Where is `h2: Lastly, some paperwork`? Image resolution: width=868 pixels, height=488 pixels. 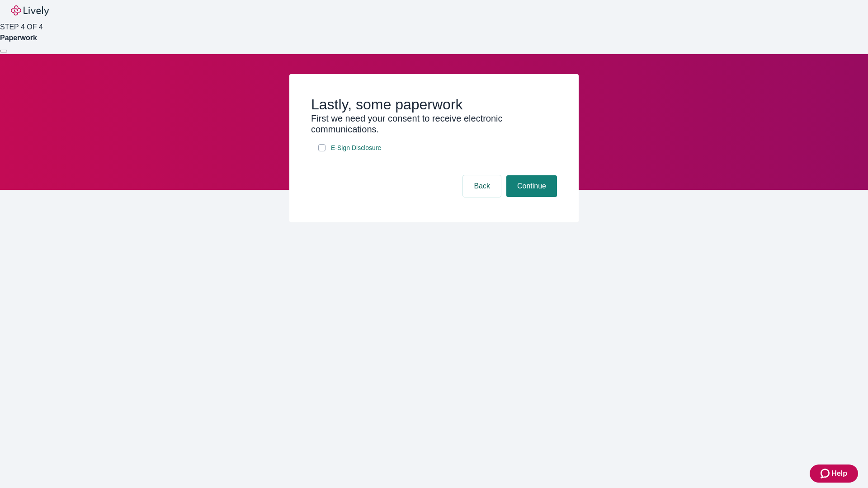 h2: Lastly, some paperwork is located at coordinates (434, 104).